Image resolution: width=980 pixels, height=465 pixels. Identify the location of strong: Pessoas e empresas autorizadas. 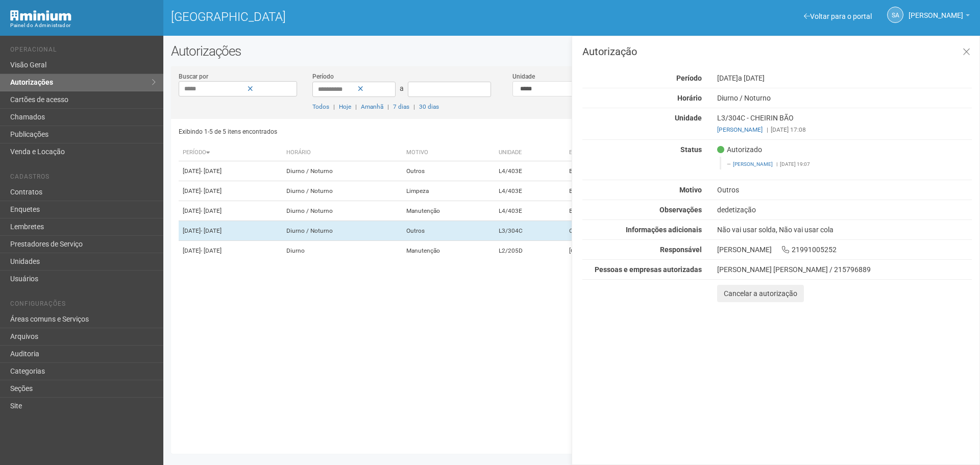
(648, 270).